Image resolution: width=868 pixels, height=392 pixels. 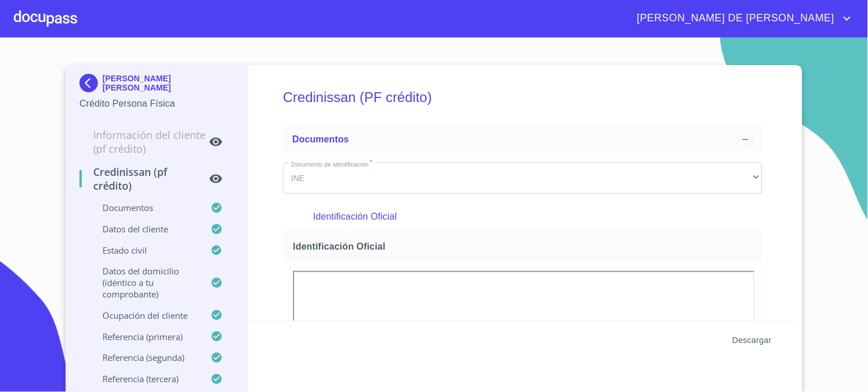 What do you see at coordinates (156, 104) in the screenshot?
I see `p: Crédito Persona Física` at bounding box center [156, 104].